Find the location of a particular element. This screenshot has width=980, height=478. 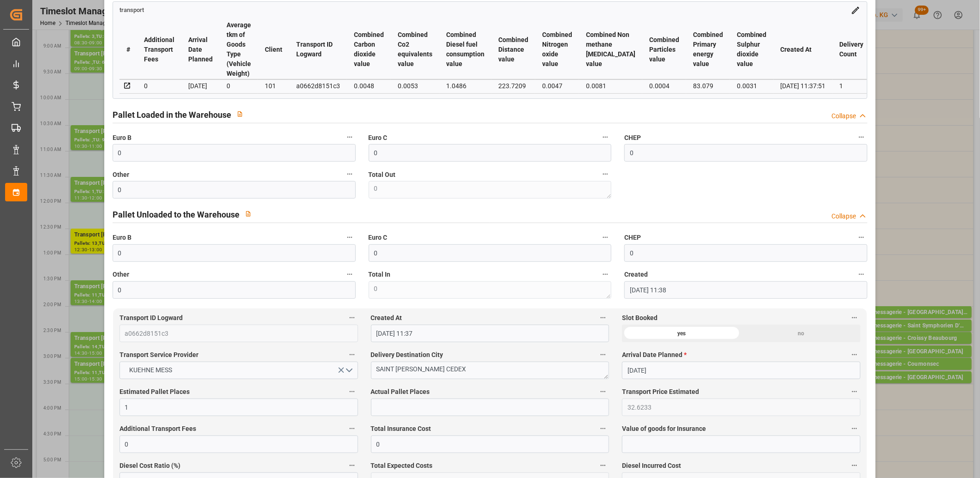

a: transport is located at coordinates (131, 10).